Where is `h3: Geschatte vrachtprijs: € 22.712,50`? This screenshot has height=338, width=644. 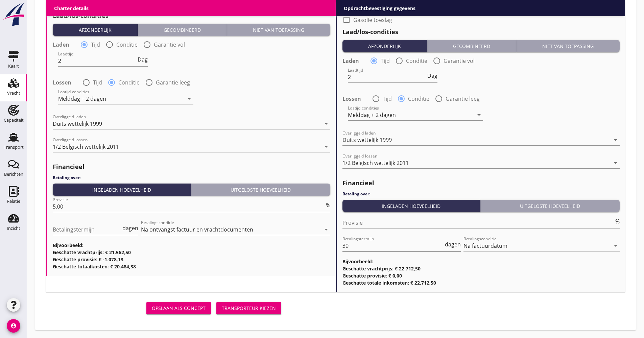 h3: Geschatte vrachtprijs: € 22.712,50 is located at coordinates (481, 268).